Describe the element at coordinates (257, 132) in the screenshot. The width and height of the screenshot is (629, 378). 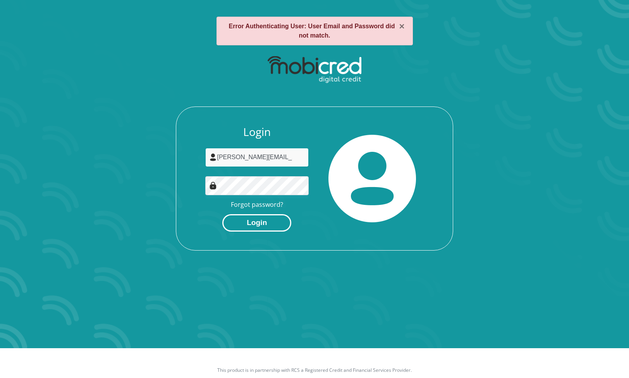
I see `h3: Login` at that location.